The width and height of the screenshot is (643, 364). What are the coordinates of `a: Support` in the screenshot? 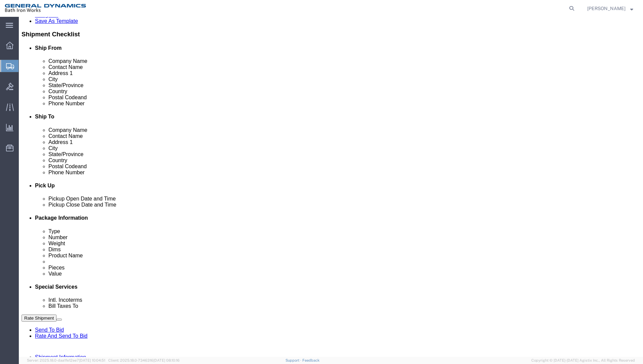 It's located at (294, 360).